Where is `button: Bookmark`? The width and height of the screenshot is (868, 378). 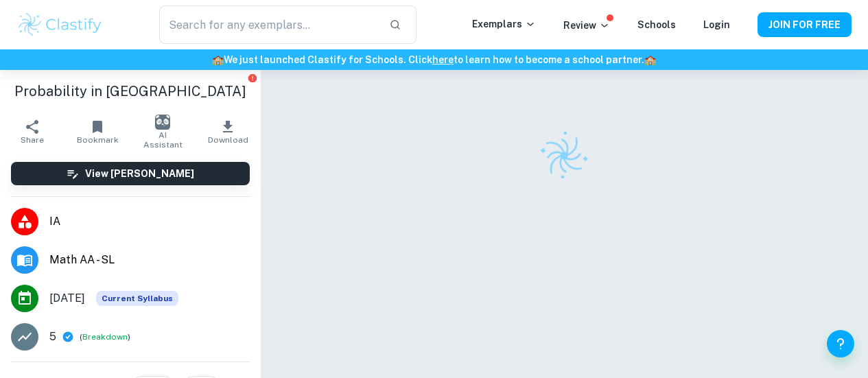 button: Bookmark is located at coordinates (98, 131).